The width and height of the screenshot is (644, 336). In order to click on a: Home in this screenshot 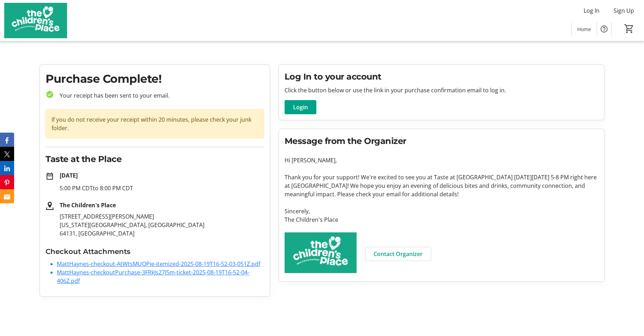, I will do `click(584, 29)`.